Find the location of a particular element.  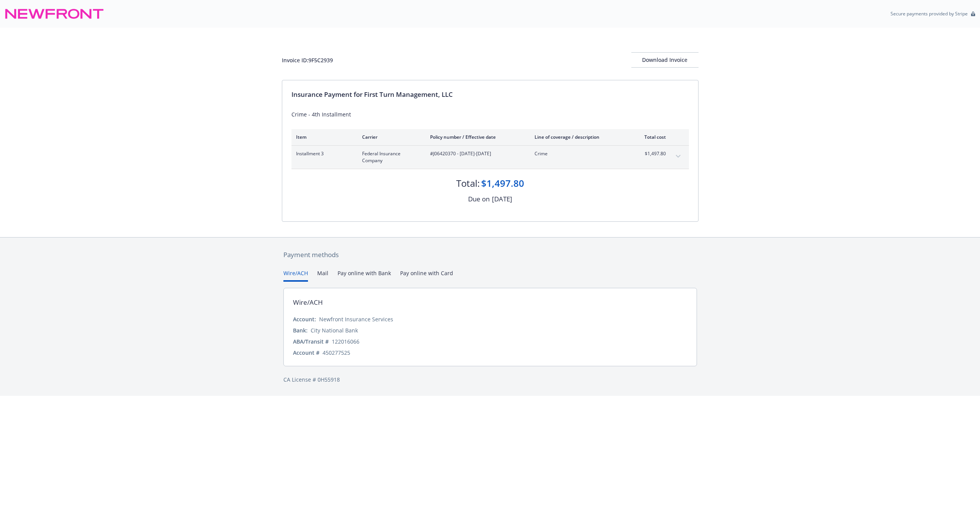

div: Carrier is located at coordinates (390, 137).